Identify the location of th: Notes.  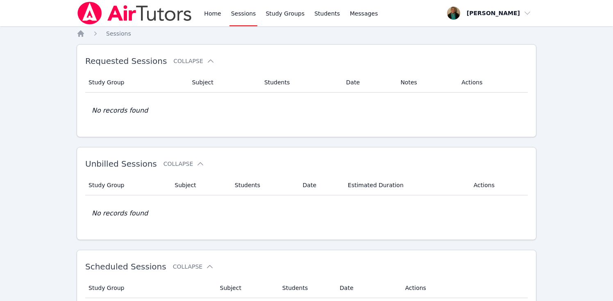
(426, 82).